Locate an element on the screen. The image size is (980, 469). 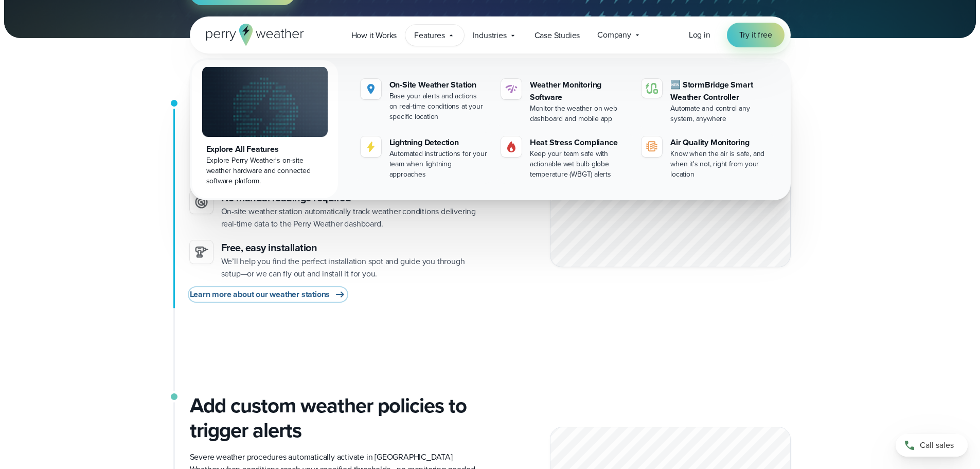
img: software-icon.svg is located at coordinates (511, 89).